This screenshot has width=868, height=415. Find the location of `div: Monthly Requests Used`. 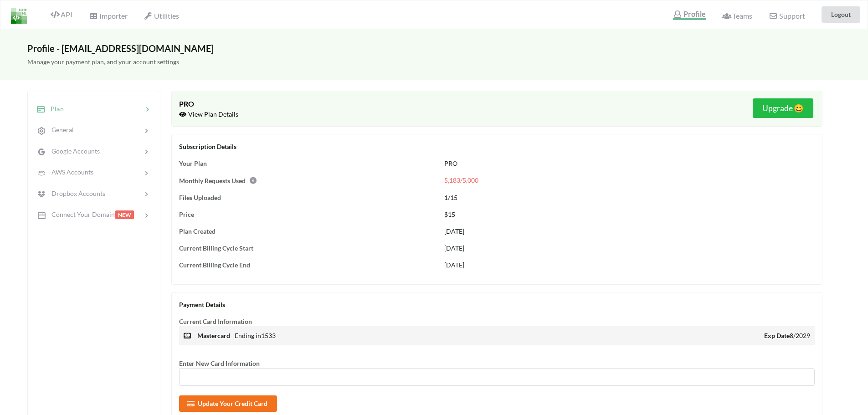

div: Monthly Requests Used is located at coordinates (307, 181).